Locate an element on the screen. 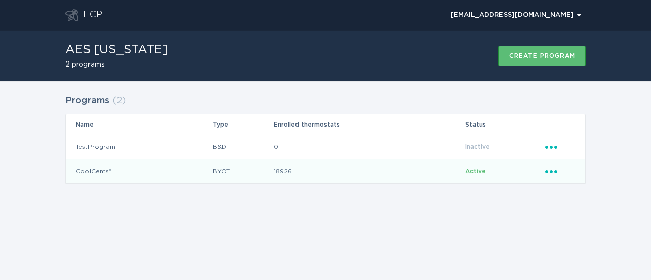 Image resolution: width=651 pixels, height=280 pixels. th: Status is located at coordinates (505, 125).